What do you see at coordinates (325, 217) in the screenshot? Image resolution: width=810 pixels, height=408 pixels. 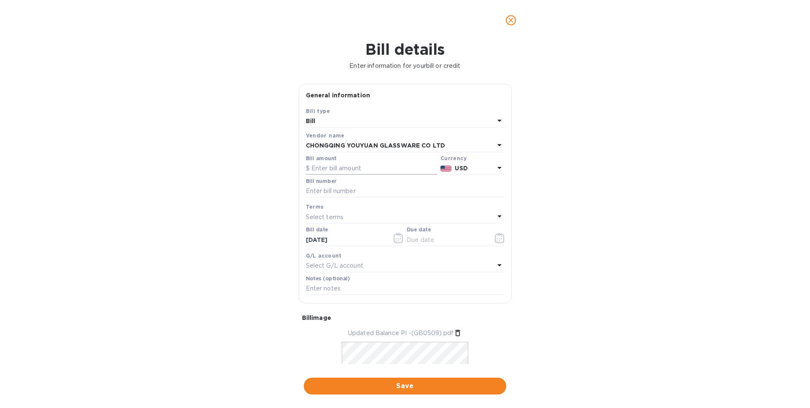 I see `p: Select terms` at bounding box center [325, 217].